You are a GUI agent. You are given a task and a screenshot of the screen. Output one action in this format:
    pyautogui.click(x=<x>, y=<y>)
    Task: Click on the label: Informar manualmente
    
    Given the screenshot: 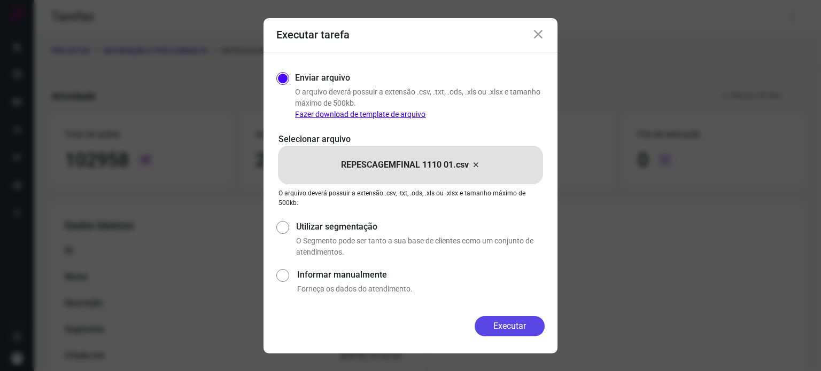 What is the action you would take?
    pyautogui.click(x=420, y=275)
    